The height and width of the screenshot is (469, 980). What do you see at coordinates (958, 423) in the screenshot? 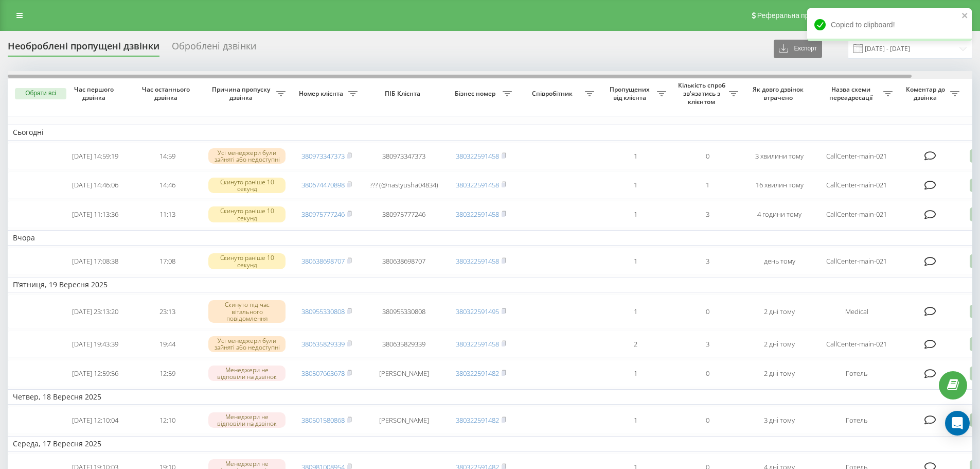
I see `div: Open Intercom Messenger` at bounding box center [958, 423].